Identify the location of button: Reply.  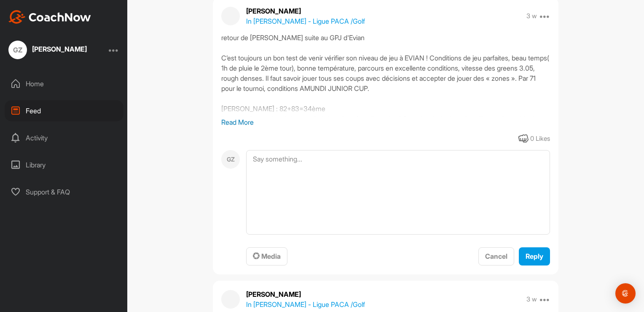
(534, 256).